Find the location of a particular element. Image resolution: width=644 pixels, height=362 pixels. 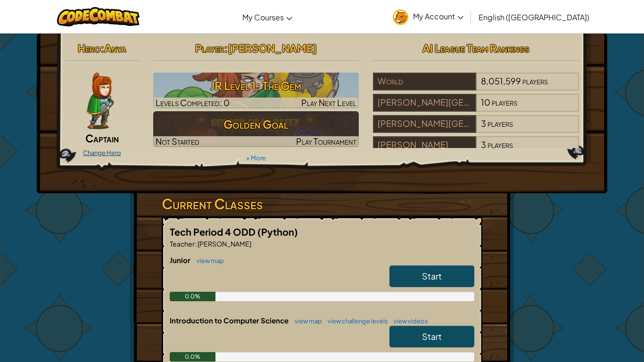

a: Golden GoalNot StartedPlay Tournament is located at coordinates (256, 129).